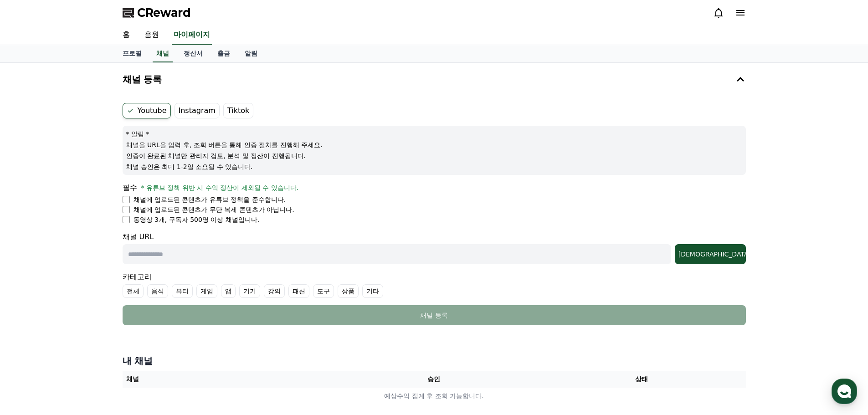  What do you see at coordinates (238, 111) in the screenshot?
I see `label: Tiktok` at bounding box center [238, 111].